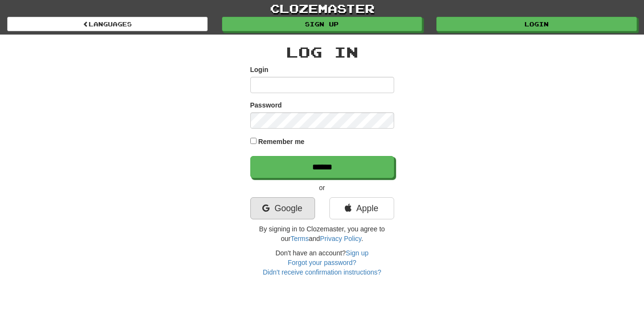 This screenshot has height=312, width=644. I want to click on label: Login, so click(260, 70).